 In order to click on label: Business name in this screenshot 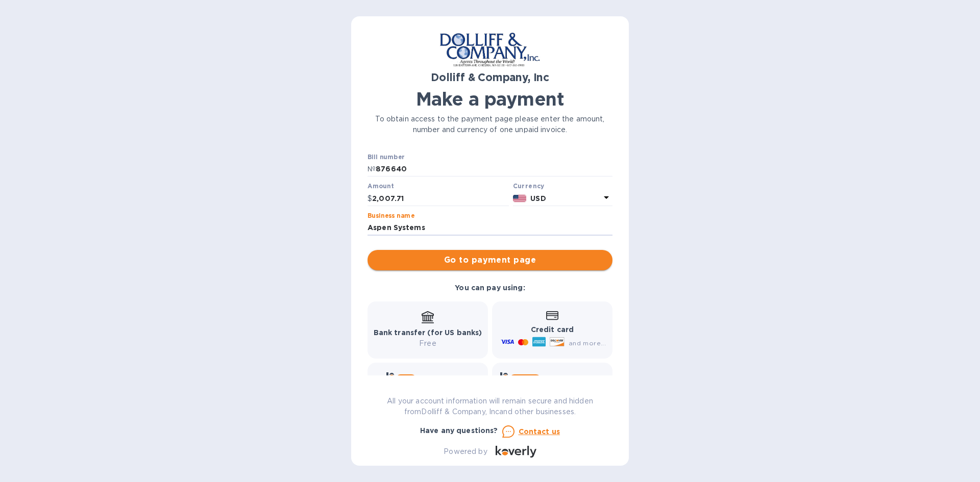, I will do `click(391, 216)`.